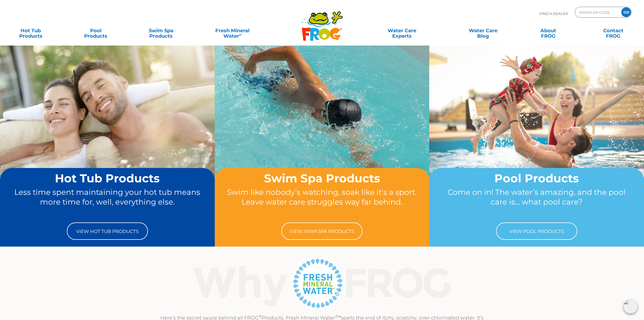  What do you see at coordinates (537, 126) in the screenshot?
I see `img: home-banner-pool-short` at bounding box center [537, 126].